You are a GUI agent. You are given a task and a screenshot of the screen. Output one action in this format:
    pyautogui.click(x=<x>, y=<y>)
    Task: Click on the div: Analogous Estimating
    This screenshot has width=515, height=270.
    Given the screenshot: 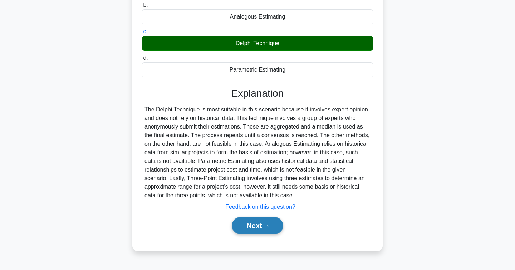 What is the action you would take?
    pyautogui.click(x=258, y=17)
    